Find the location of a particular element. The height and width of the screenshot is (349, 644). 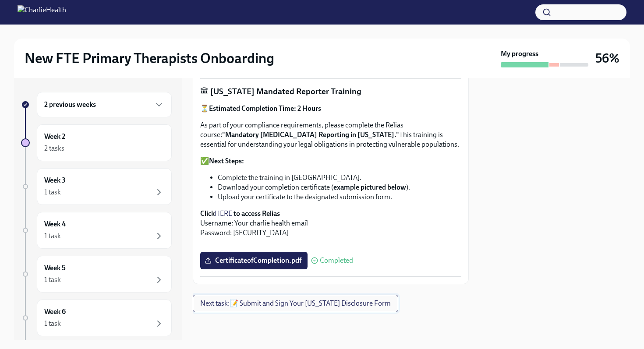

img: CharlieHealth is located at coordinates (42, 12).